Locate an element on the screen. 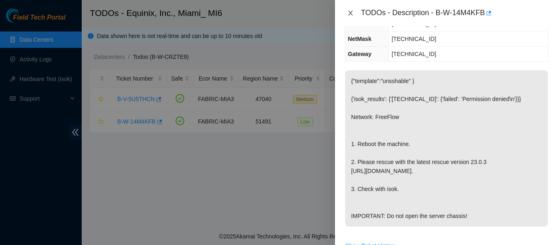 The height and width of the screenshot is (245, 558). span: NetMask is located at coordinates (360, 39).